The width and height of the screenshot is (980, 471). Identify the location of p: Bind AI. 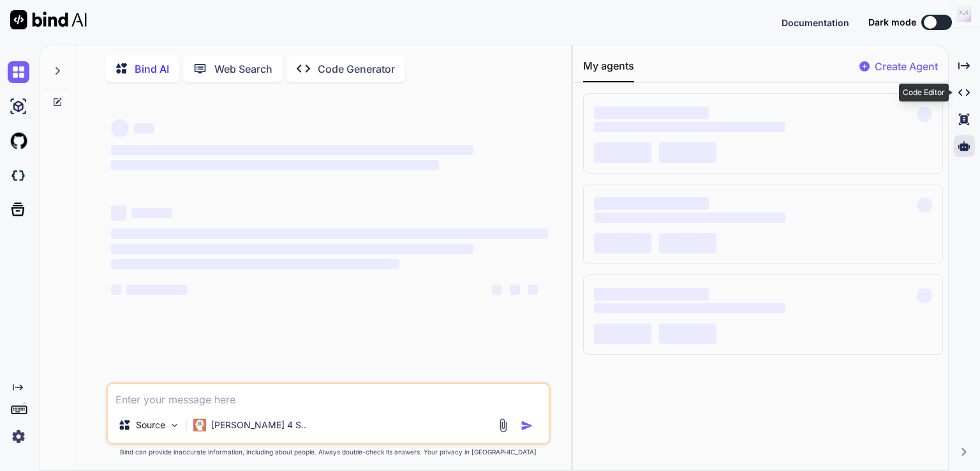
(152, 69).